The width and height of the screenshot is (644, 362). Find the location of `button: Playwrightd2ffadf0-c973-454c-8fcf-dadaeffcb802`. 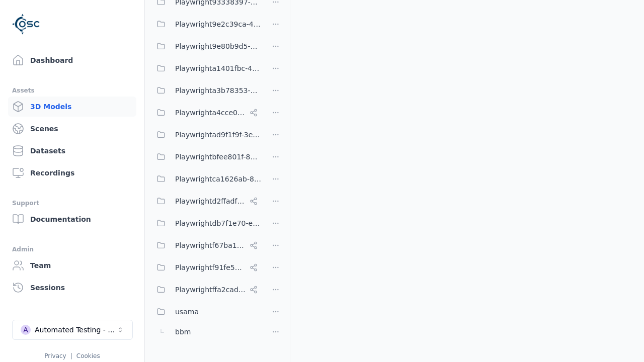

button: Playwrightd2ffadf0-c973-454c-8fcf-dadaeffcb802 is located at coordinates (206, 201).